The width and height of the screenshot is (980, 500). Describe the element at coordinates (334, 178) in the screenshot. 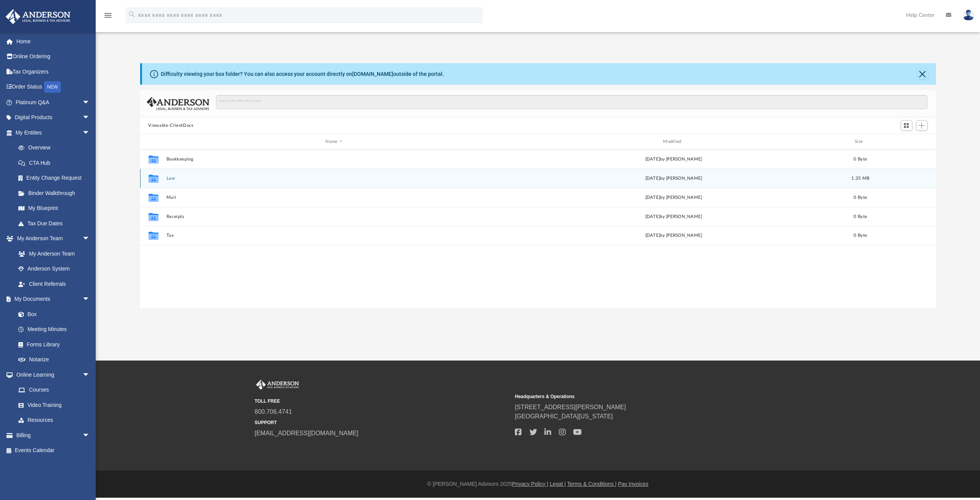

I see `button: Law` at that location.